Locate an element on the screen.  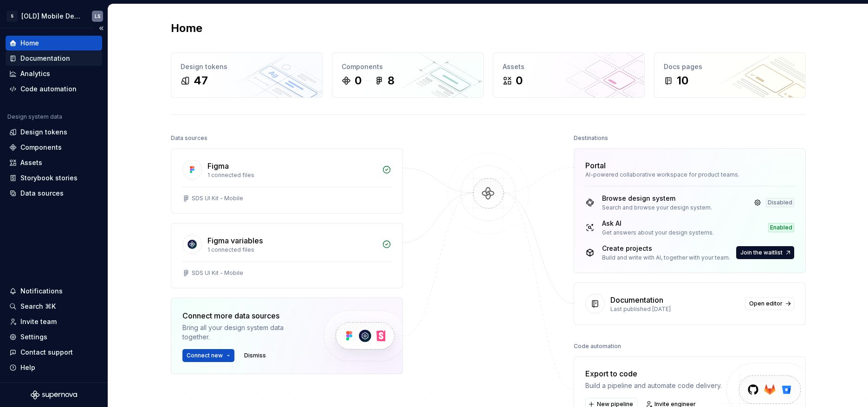
div: Browse design system is located at coordinates (656, 199).